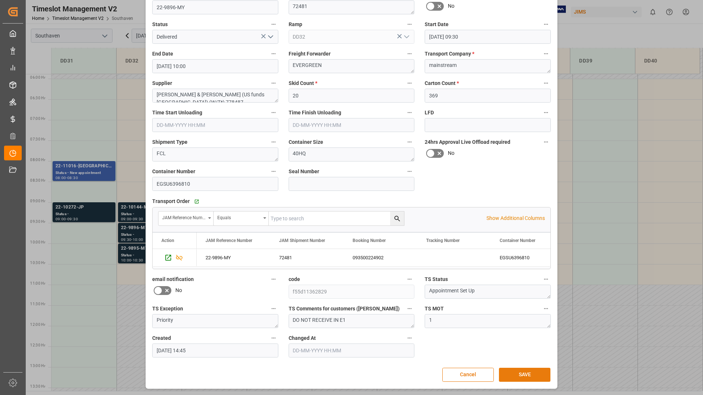 The height and width of the screenshot is (395, 703). I want to click on button: Supplier, so click(274, 83).